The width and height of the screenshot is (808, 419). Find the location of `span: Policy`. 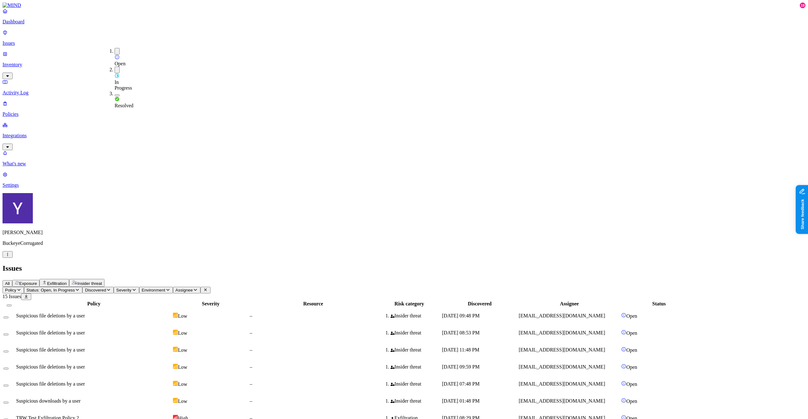

span: Policy is located at coordinates (11, 290).